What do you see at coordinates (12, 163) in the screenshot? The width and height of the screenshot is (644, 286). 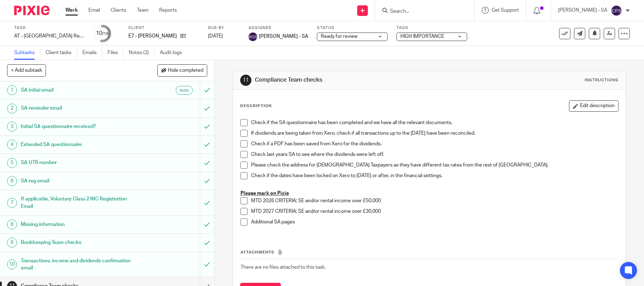 I see `div: 5` at bounding box center [12, 163].